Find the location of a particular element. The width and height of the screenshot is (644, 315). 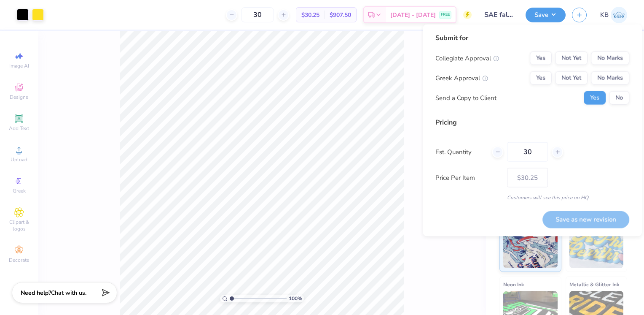

button: No is located at coordinates (619, 98).